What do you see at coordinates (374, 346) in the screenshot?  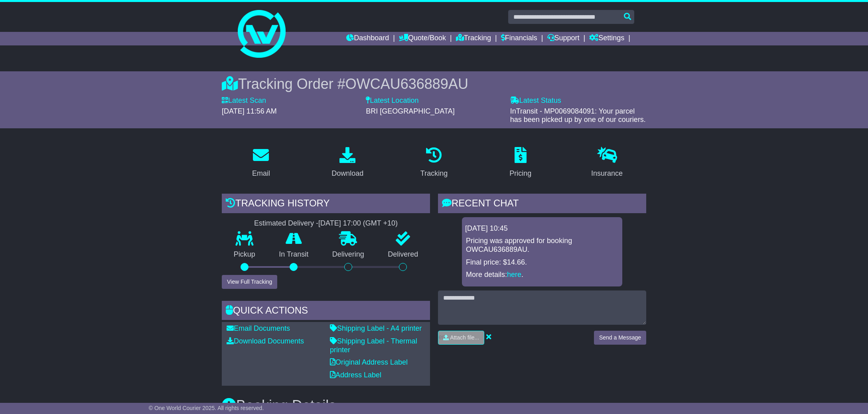 I see `a: Shipping Label - Thermal printer` at bounding box center [374, 346].